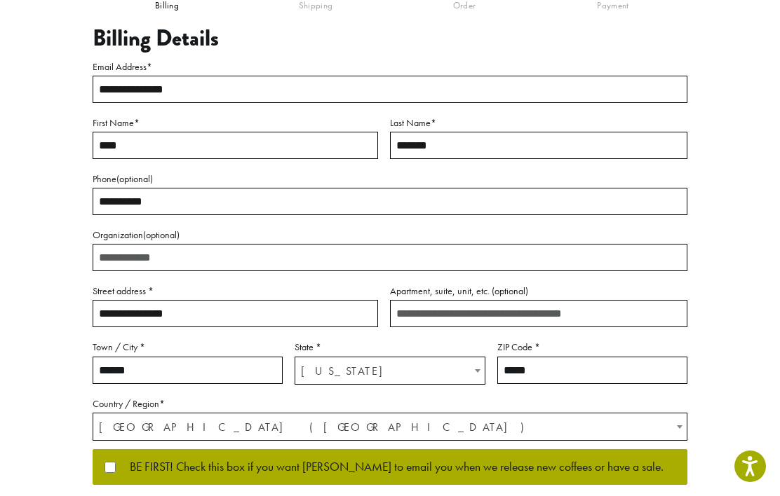 This screenshot has width=780, height=496. What do you see at coordinates (538, 291) in the screenshot?
I see `label: Apartment, suite, unit, etc.` at bounding box center [538, 291].